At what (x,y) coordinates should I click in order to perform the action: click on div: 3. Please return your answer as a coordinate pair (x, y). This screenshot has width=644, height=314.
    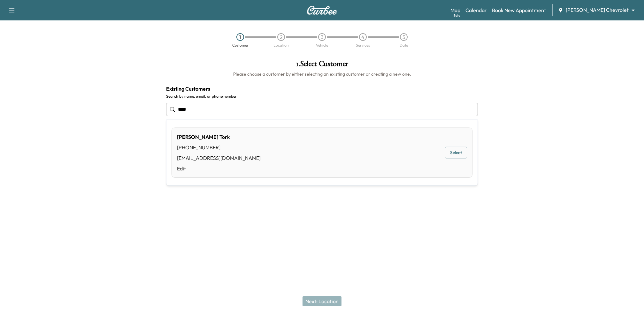
    Looking at the image, I should click on (322, 37).